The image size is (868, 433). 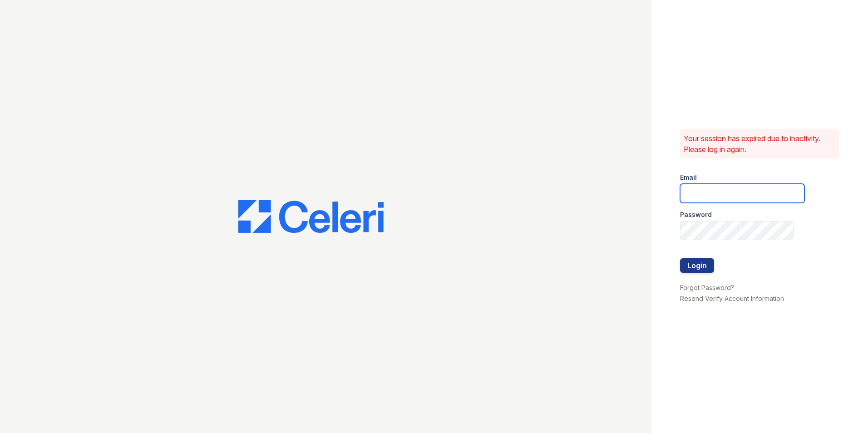 What do you see at coordinates (688, 177) in the screenshot?
I see `label: Email` at bounding box center [688, 177].